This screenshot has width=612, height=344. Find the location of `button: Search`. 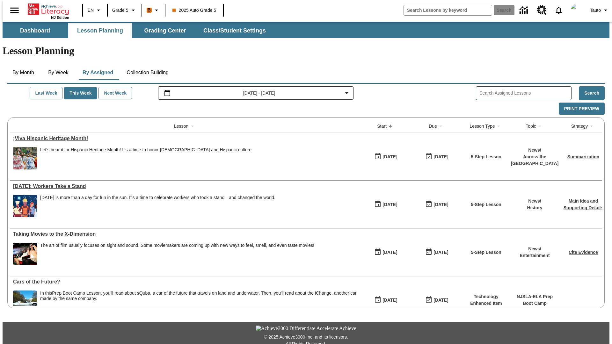

button: Search is located at coordinates (591, 93).